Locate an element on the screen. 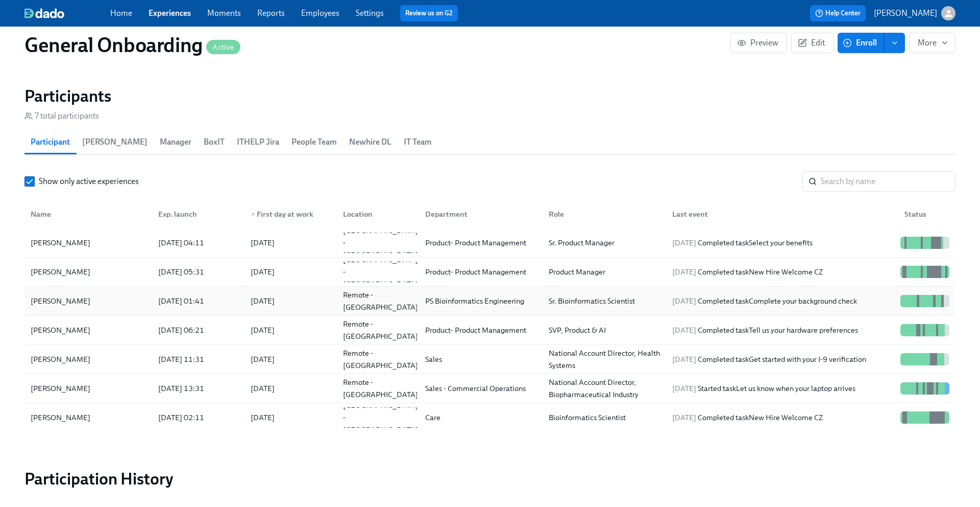 The image size is (980, 507). span: Participant is located at coordinates (50, 142).